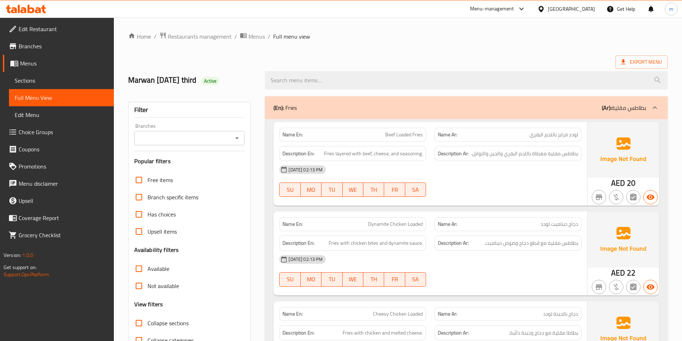  What do you see at coordinates (163, 286) in the screenshot?
I see `span: Not available` at bounding box center [163, 286].